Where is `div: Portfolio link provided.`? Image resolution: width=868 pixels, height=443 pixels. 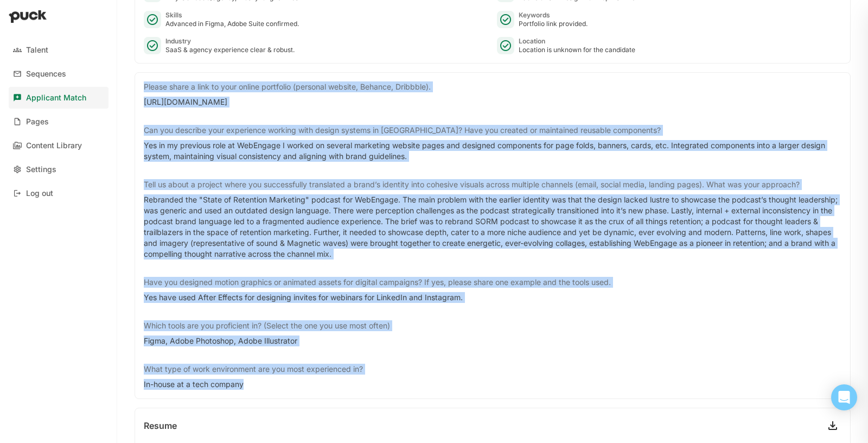
div: Portfolio link provided. is located at coordinates (553, 24).